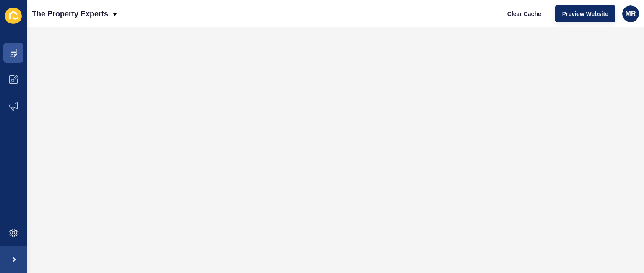  I want to click on span: Clear Cache, so click(524, 14).